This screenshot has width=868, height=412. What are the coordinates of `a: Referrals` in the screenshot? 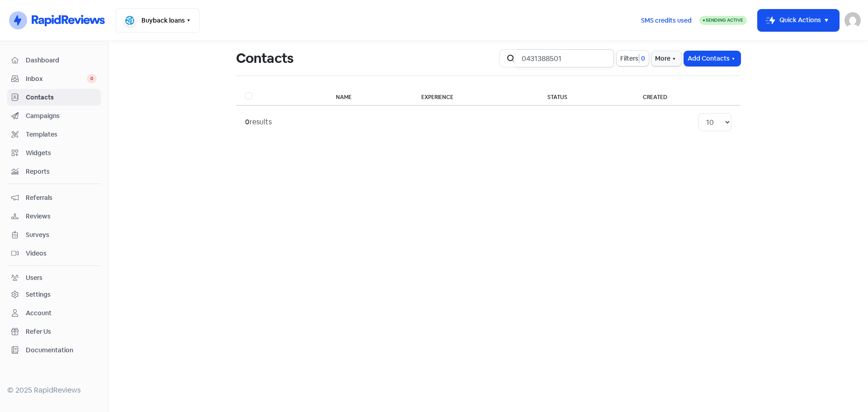 It's located at (54, 198).